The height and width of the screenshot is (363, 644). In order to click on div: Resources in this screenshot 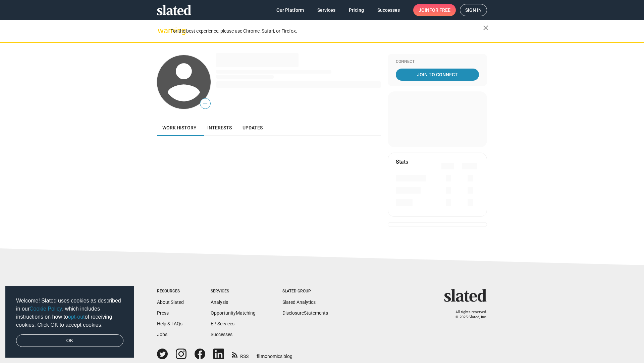, I will do `click(171, 291)`.